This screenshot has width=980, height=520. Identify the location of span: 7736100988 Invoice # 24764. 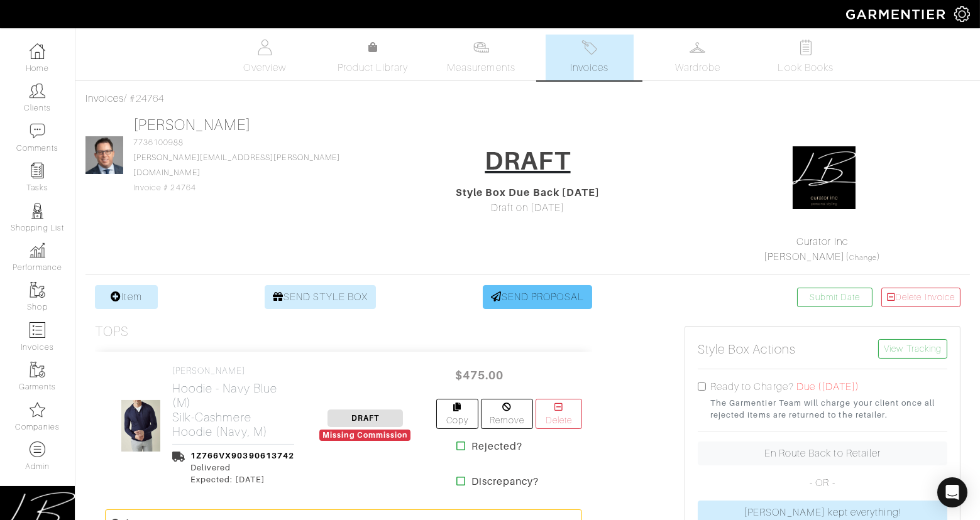
(237, 165).